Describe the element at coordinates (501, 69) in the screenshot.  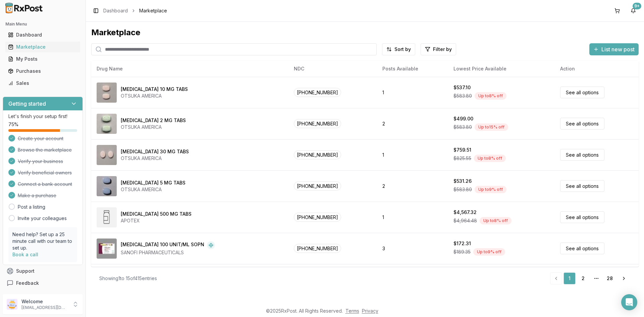
I see `th: Lowest Price Available` at that location.